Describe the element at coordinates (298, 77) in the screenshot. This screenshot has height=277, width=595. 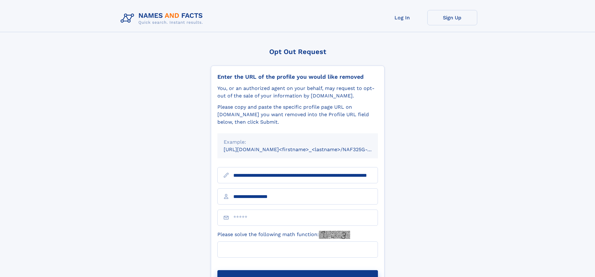
I see `div: Enter the URL of the profile you would like removed` at that location.